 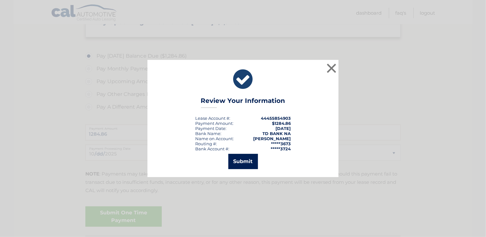 What do you see at coordinates (210, 128) in the screenshot?
I see `span: Payment Date` at bounding box center [210, 128].